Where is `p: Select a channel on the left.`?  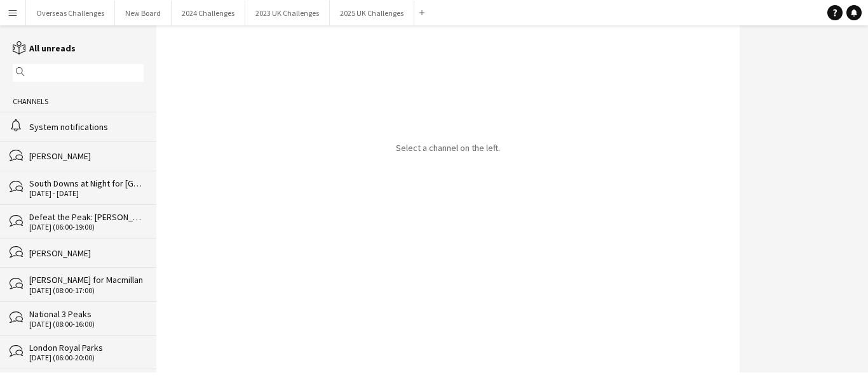
p: Select a channel on the left. is located at coordinates (449, 148).